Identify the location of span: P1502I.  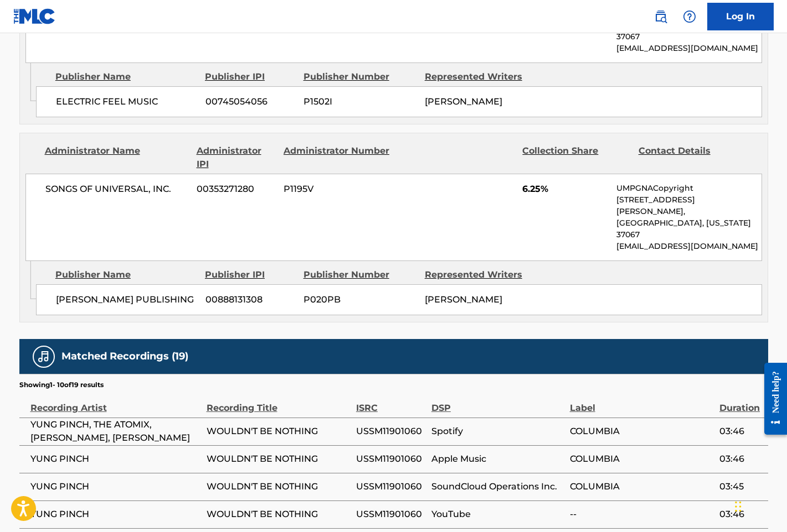
(360, 102).